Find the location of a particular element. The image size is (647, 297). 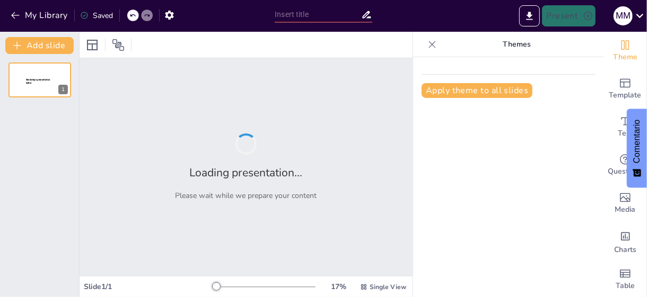

button: Add slide is located at coordinates (39, 46).